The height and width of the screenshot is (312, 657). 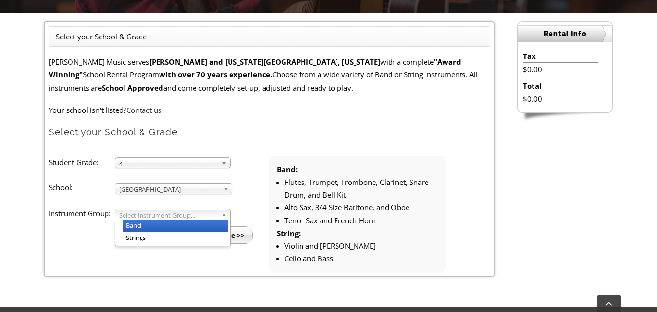 I want to click on strong: String:, so click(x=288, y=233).